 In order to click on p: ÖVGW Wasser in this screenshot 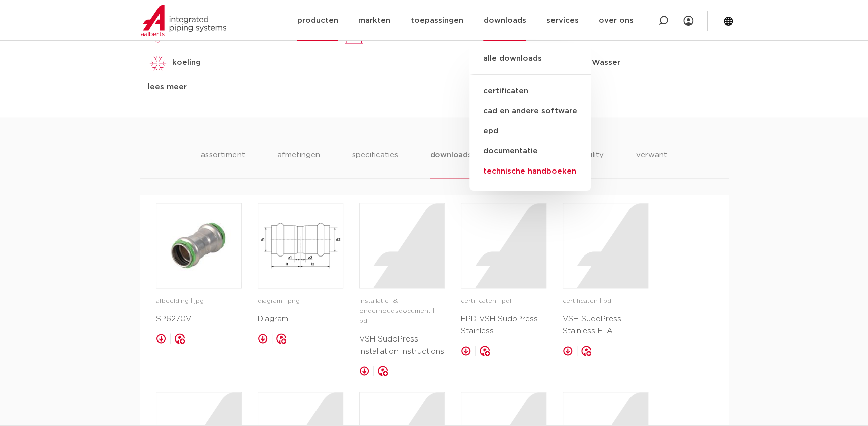, I will do `click(592, 63)`.